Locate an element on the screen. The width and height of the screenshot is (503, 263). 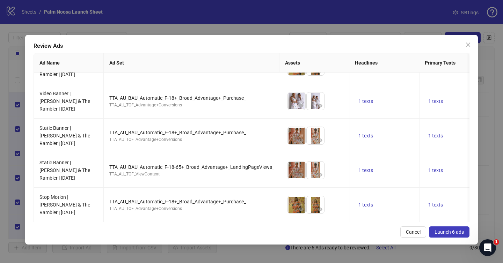
button: Cancel is located at coordinates (413, 232).